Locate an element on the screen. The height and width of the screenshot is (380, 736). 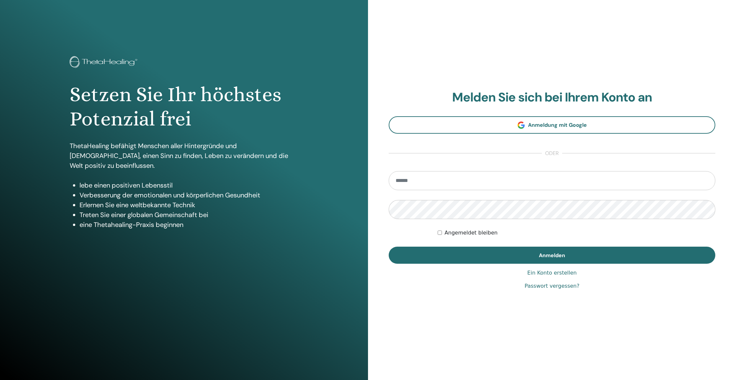
a: Anmeldung mit Google is located at coordinates (552, 125).